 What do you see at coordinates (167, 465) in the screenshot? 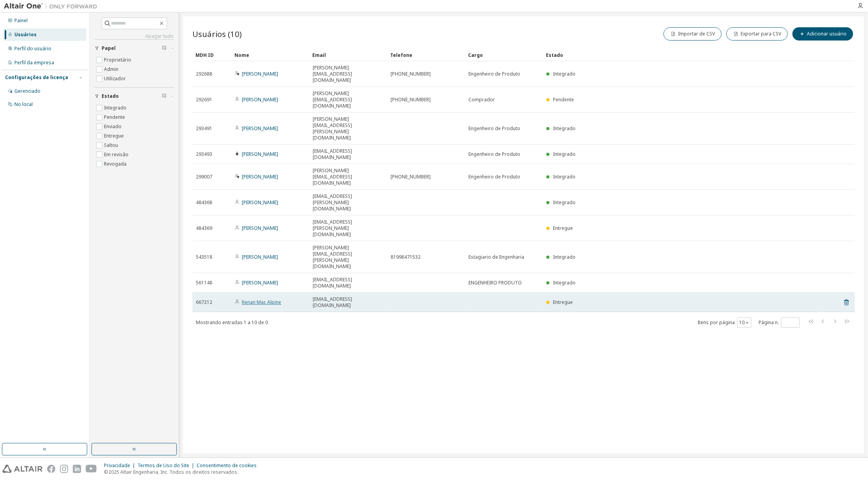
I see `div: Termos de Uso do Site` at bounding box center [167, 465].